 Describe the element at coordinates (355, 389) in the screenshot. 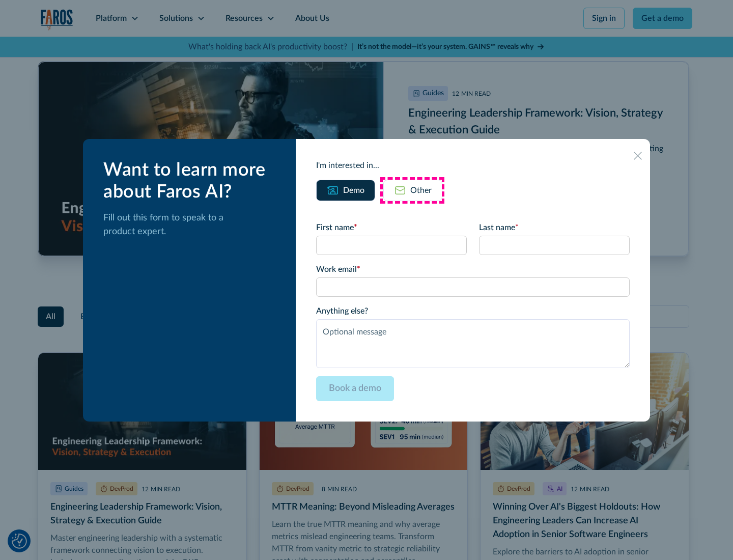

I see `input: Book a demo` at that location.